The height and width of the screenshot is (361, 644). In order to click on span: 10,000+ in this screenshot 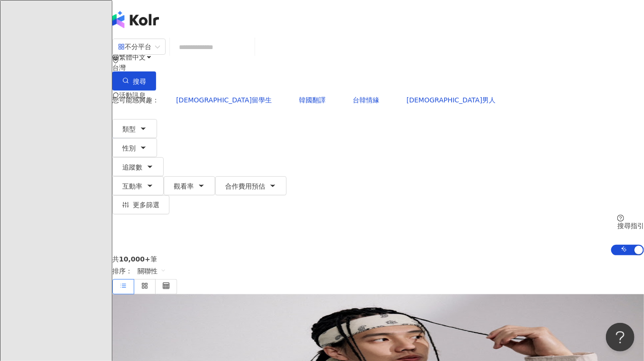, I will do `click(134, 259)`.